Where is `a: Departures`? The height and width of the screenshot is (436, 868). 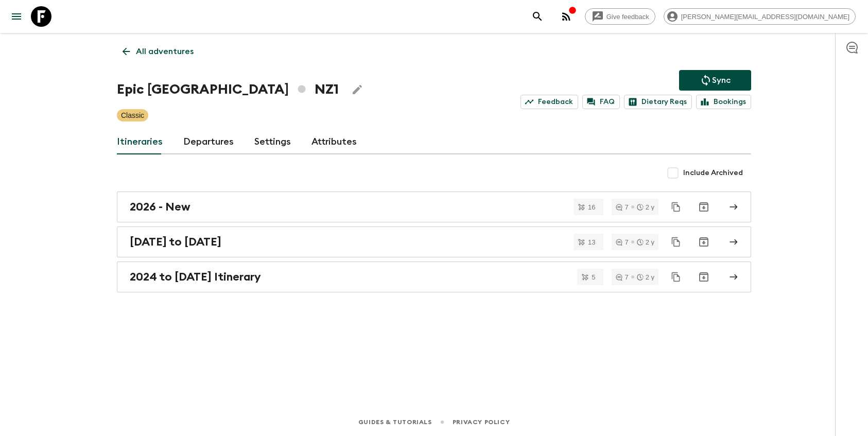
a: Departures is located at coordinates (208, 142).